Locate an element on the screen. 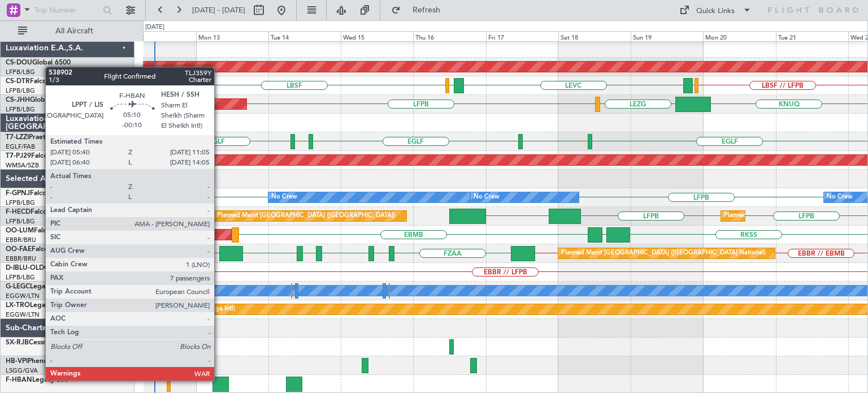 The image size is (868, 393). span: CS-DOU is located at coordinates (18, 63).